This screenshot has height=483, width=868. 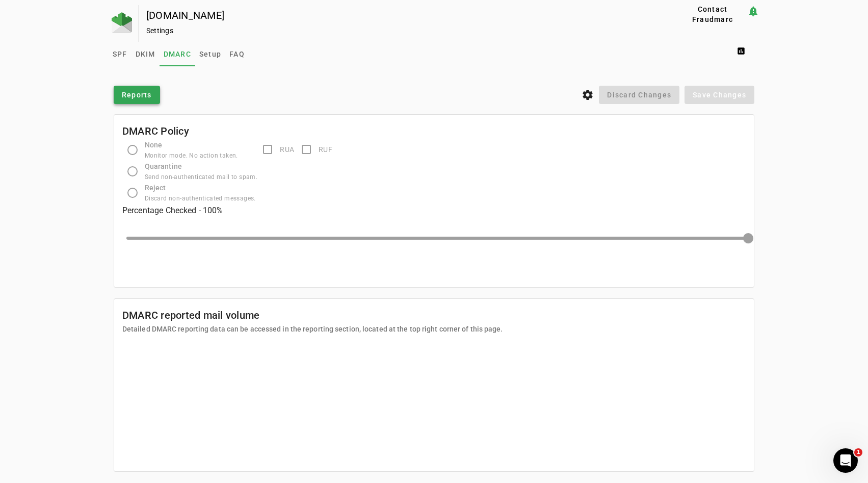 I want to click on span: Reports, so click(x=137, y=95).